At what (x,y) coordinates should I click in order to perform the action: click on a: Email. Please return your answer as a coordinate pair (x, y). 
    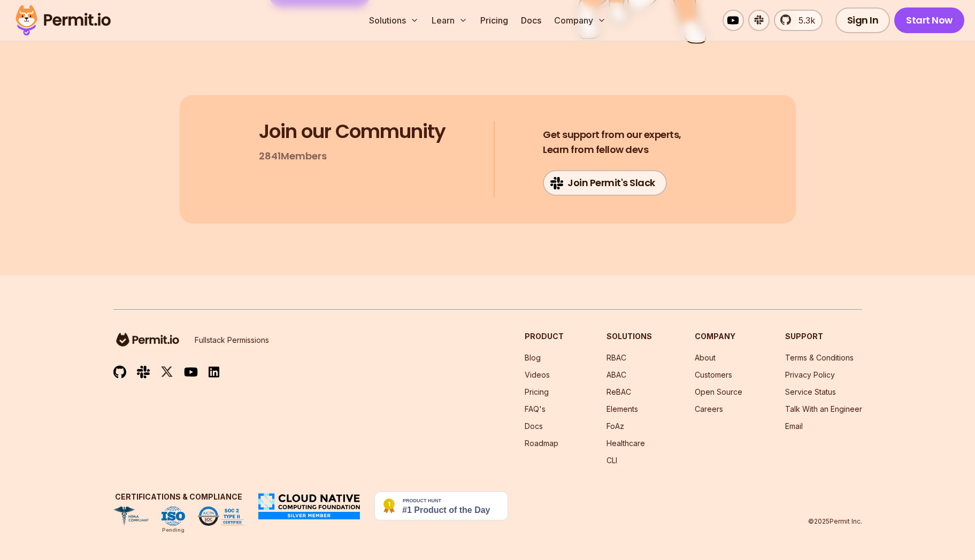
    Looking at the image, I should click on (794, 426).